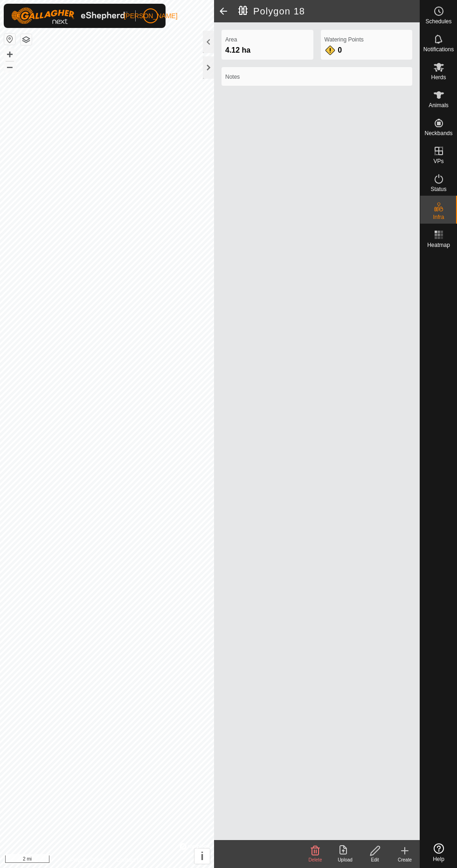  I want to click on img: Gallagher Logo, so click(70, 16).